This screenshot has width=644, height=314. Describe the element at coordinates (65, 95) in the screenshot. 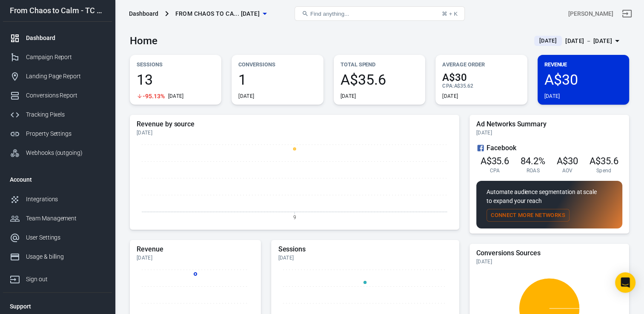

I see `div: Conversions Report` at that location.